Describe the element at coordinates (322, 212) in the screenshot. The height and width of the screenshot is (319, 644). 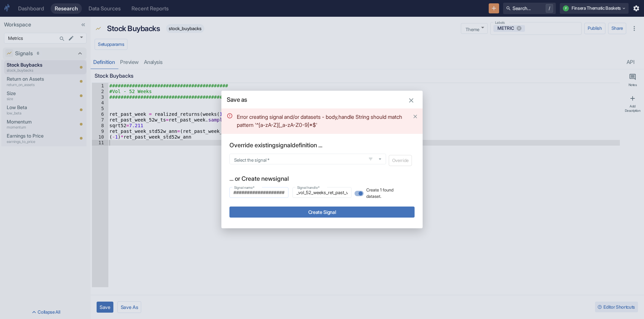
I see `button: Create Signal` at that location.